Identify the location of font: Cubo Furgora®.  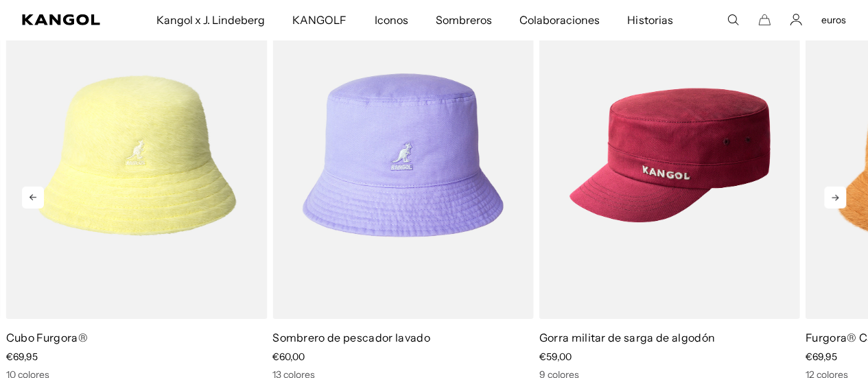
(47, 338).